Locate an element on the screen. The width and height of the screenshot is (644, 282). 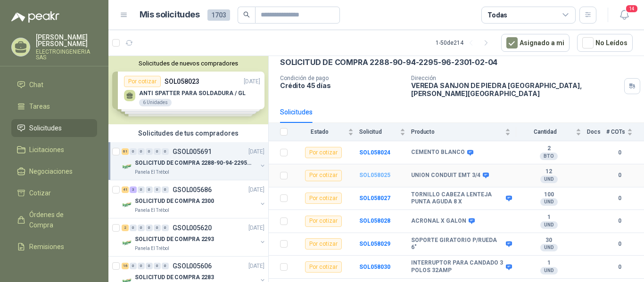
p: Dirección is located at coordinates (516, 78).